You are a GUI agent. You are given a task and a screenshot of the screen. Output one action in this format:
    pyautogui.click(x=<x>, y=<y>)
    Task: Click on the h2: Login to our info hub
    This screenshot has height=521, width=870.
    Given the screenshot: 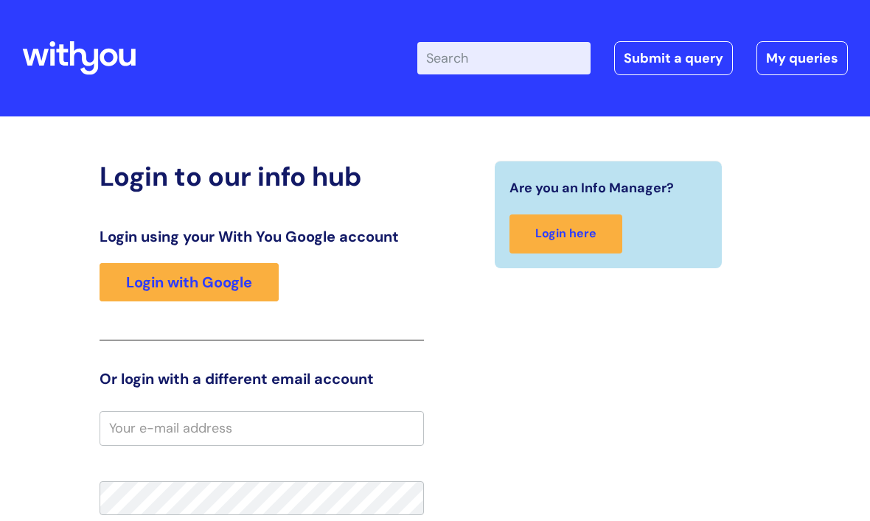 What is the action you would take?
    pyautogui.click(x=262, y=176)
    